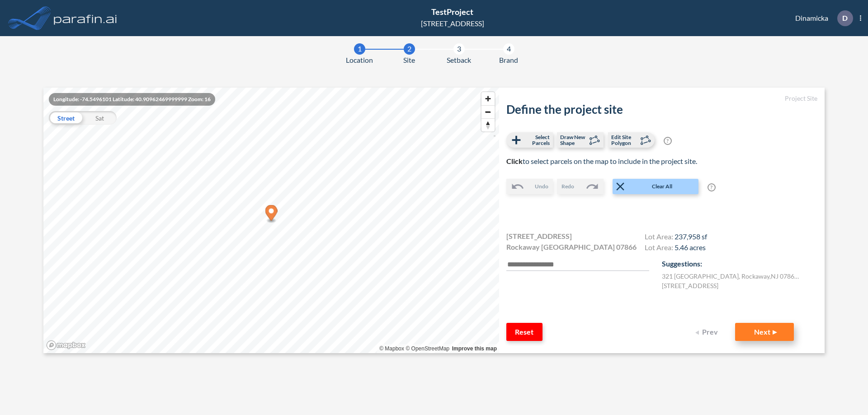 This screenshot has width=868, height=415. What do you see at coordinates (66, 345) in the screenshot?
I see `a: Mapbox homepage` at bounding box center [66, 345].